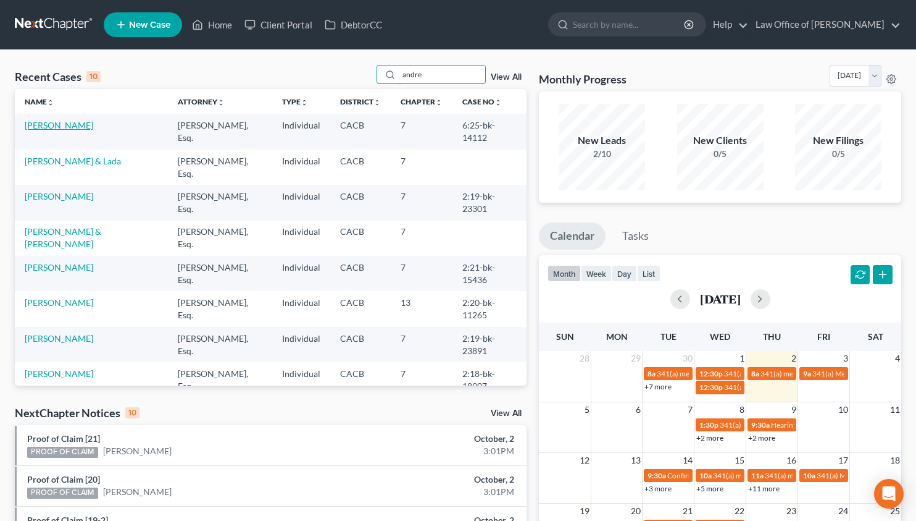  I want to click on span: 7, so click(690, 409).